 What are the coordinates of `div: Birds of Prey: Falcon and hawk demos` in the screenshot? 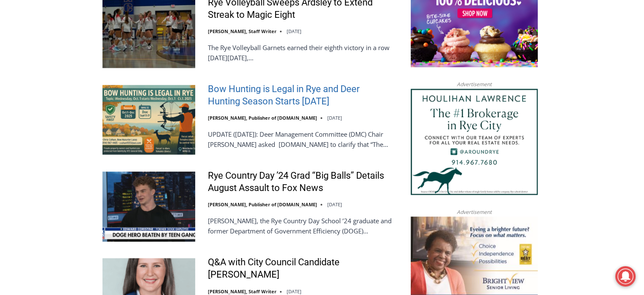 It's located at (105, 47).